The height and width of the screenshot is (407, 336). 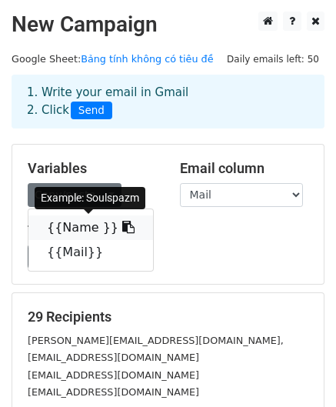 What do you see at coordinates (92, 168) in the screenshot?
I see `h5: Variables` at bounding box center [92, 168].